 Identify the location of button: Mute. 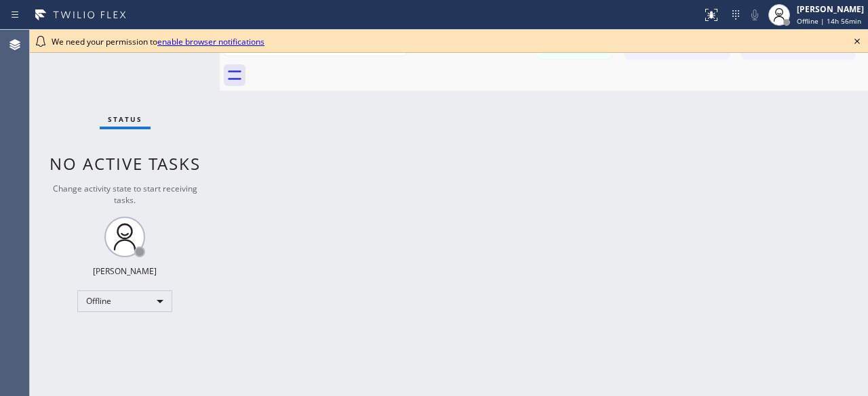
(755, 15).